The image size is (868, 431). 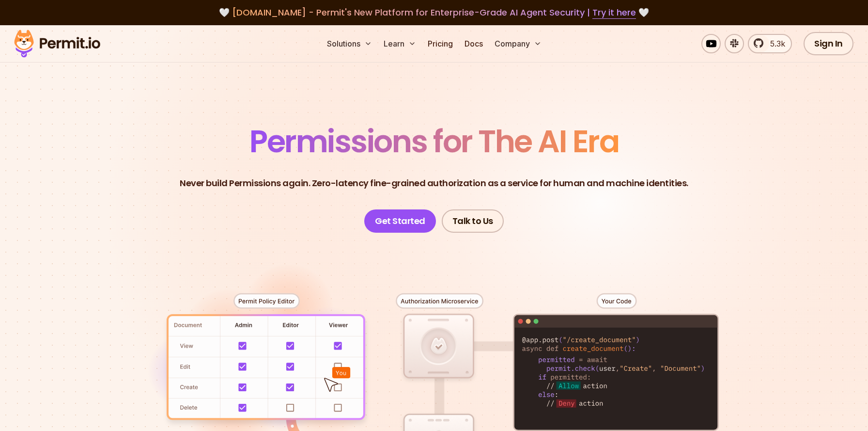 I want to click on button: Solutions, so click(x=349, y=44).